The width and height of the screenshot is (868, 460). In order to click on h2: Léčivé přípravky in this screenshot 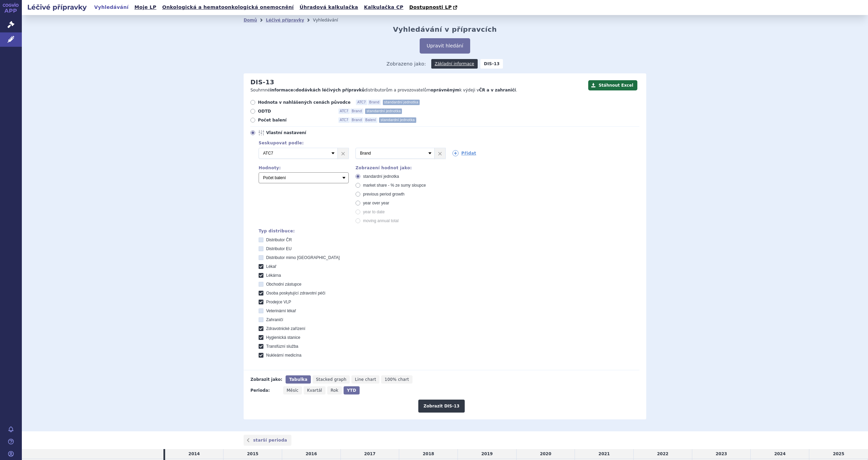, I will do `click(57, 7)`.